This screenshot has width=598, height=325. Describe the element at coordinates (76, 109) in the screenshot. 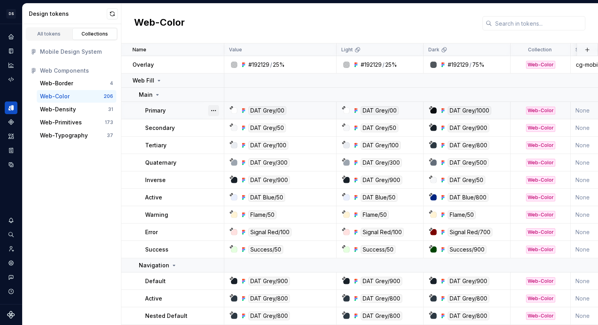

I see `button: Web-Density31` at that location.